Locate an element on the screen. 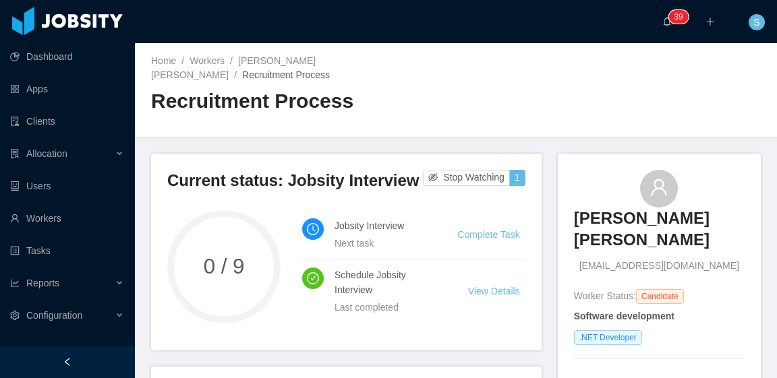 Image resolution: width=777 pixels, height=378 pixels. a: icon: auditClients is located at coordinates (67, 121).